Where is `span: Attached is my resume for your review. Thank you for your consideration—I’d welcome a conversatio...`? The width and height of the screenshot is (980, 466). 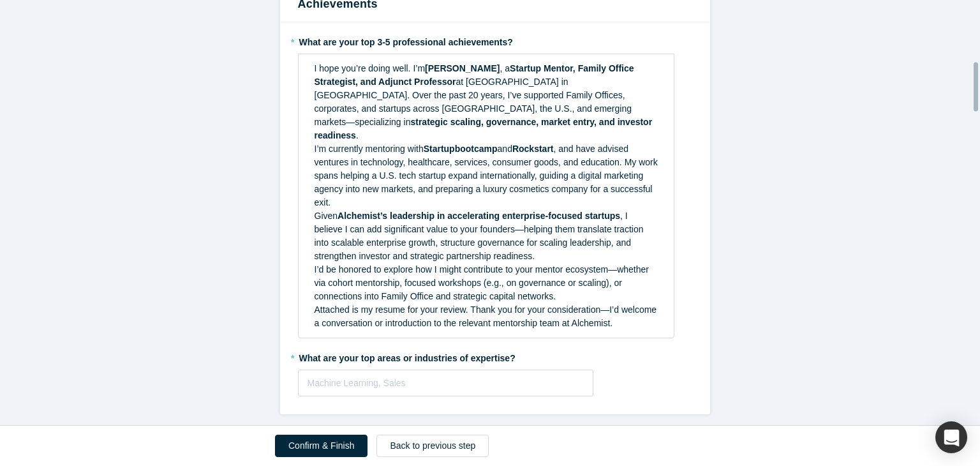
span: Attached is my resume for your review. Thank you for your consideration—I’d welcome a conversatio... is located at coordinates (487, 316).